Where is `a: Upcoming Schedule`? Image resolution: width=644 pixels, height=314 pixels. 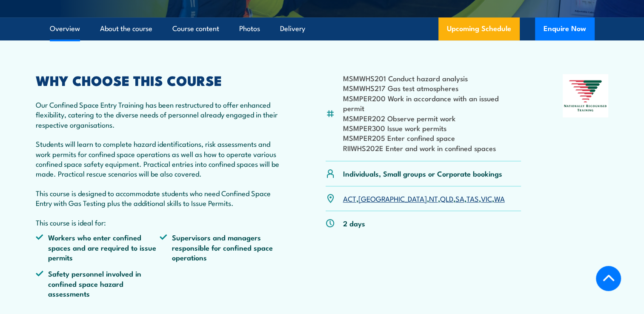
a: Upcoming Schedule is located at coordinates (479, 29).